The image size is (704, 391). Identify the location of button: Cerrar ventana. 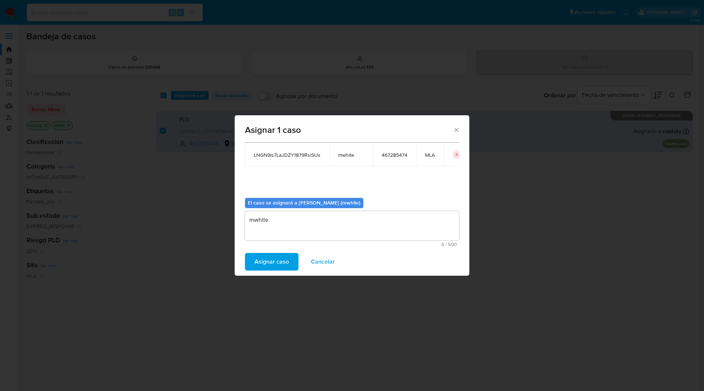
(456, 129).